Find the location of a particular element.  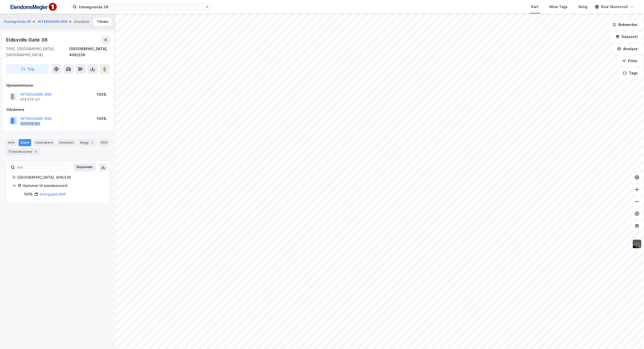

div: Eiendom is located at coordinates (82, 22).